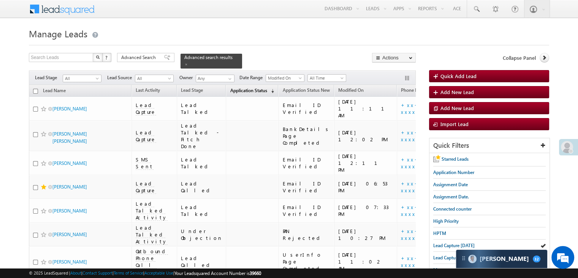  What do you see at coordinates (218, 273) in the screenshot?
I see `span: Your Leadsquared Account Number is` at bounding box center [218, 273].